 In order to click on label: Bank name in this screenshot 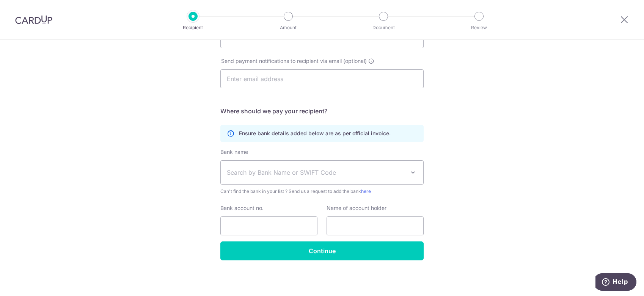, I will do `click(234, 152)`.